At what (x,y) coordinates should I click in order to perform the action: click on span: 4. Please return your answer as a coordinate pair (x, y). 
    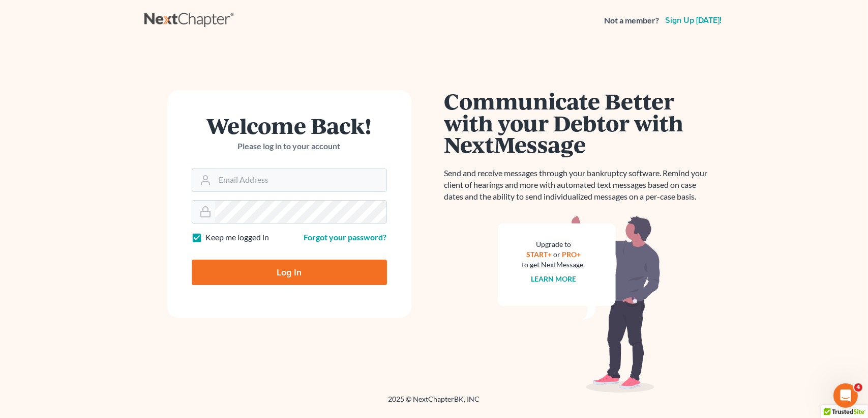
    Looking at the image, I should click on (858, 387).